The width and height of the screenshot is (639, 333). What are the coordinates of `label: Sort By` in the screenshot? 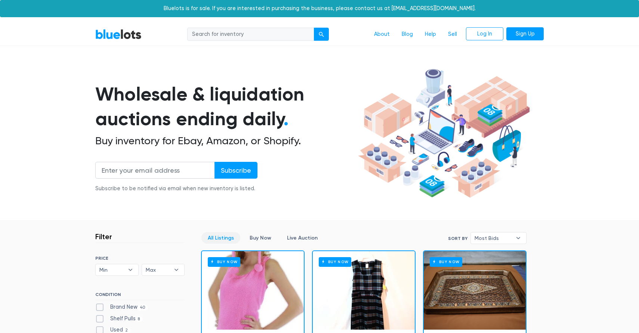 It's located at (458, 238).